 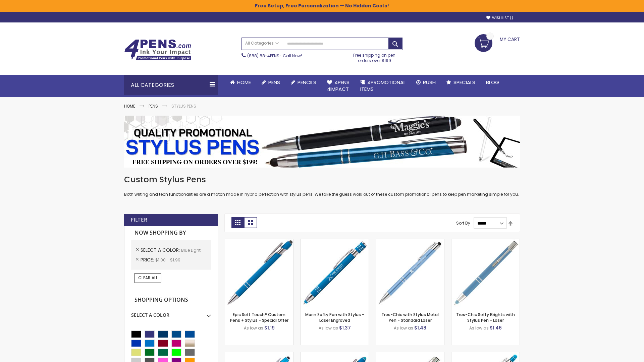 What do you see at coordinates (139, 220) in the screenshot?
I see `strong: Filter` at bounding box center [139, 220].